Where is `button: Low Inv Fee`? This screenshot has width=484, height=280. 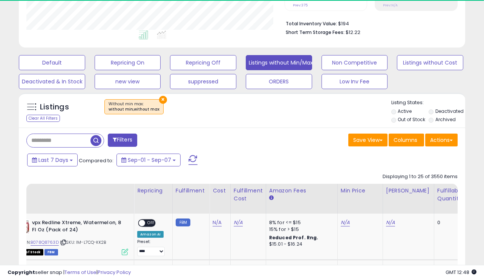 button: Low Inv Fee is located at coordinates (355, 81).